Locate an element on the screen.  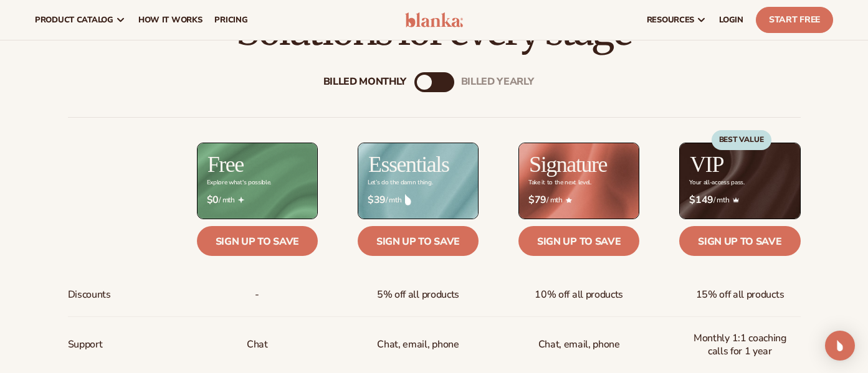
div: Billed Monthly is located at coordinates (365, 82).